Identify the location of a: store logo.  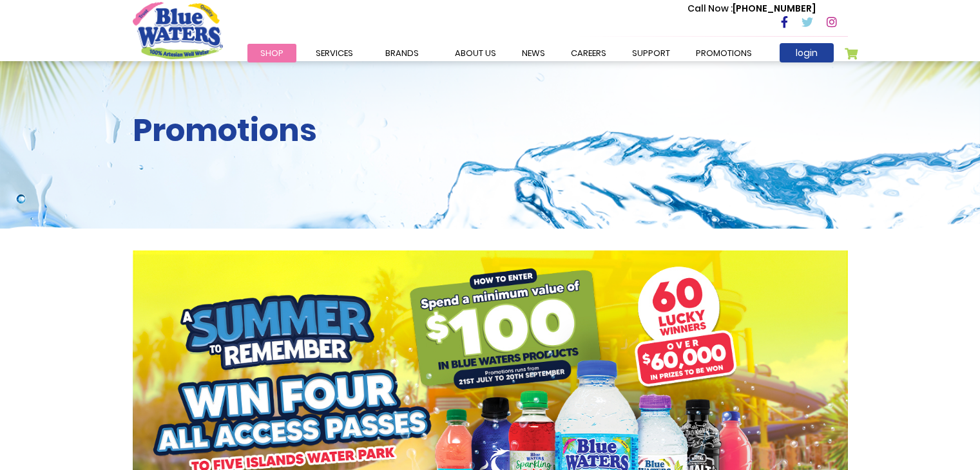
(178, 30).